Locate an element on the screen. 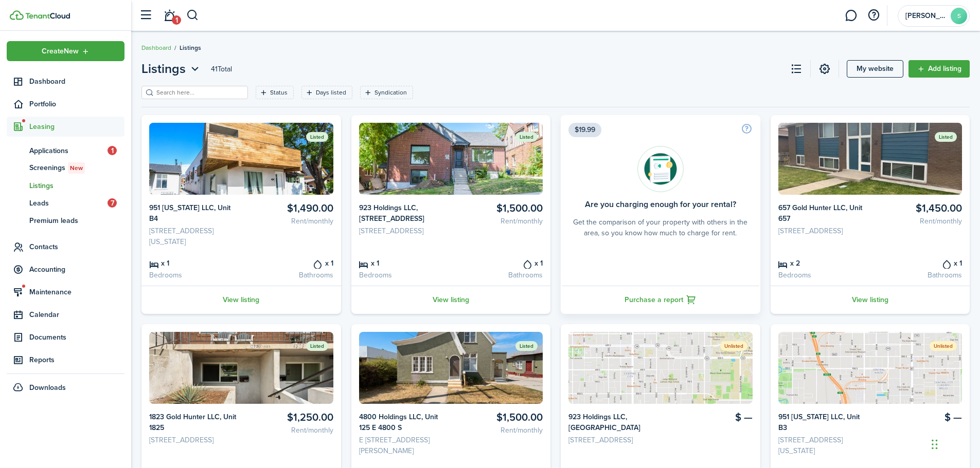  header-page-total: 41 Total is located at coordinates (221, 69).